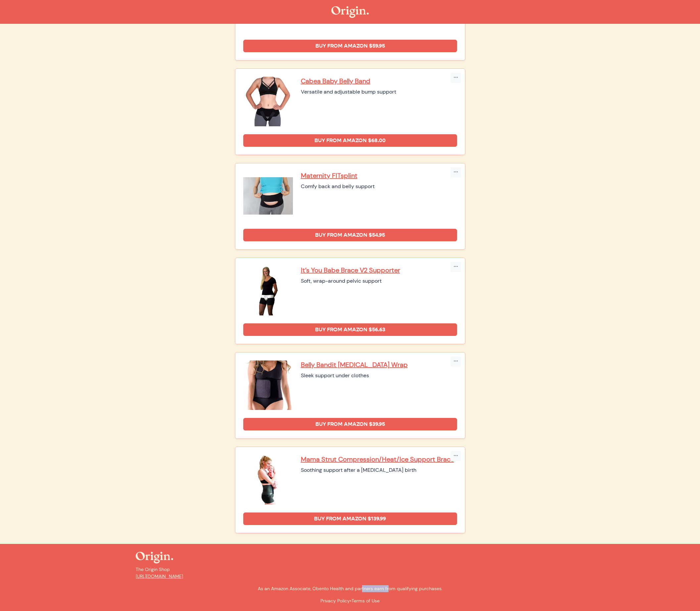  What do you see at coordinates (379, 459) in the screenshot?
I see `a: Mama Strut Compression/Heat/Ice Support Brace` at bounding box center [379, 459].